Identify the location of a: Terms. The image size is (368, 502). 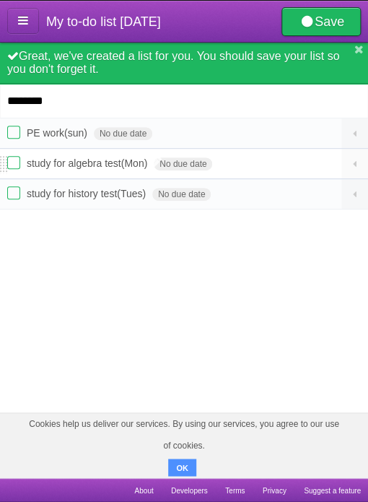
(235, 490).